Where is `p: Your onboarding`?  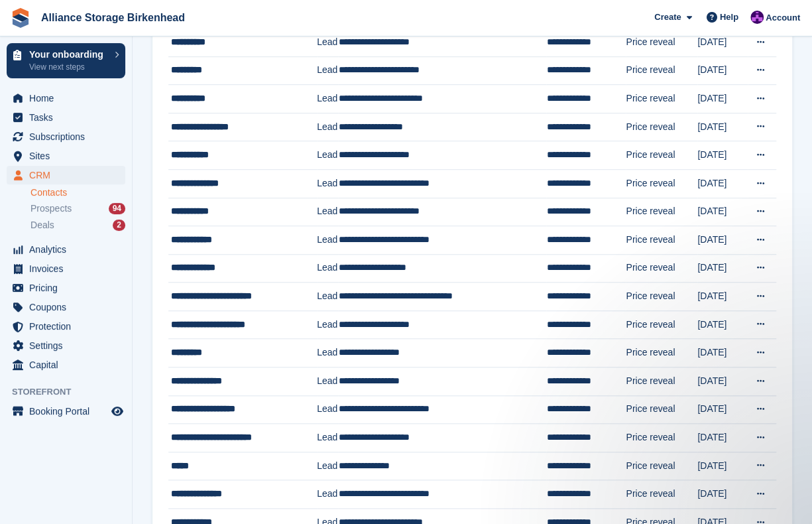
p: Your onboarding is located at coordinates (68, 55).